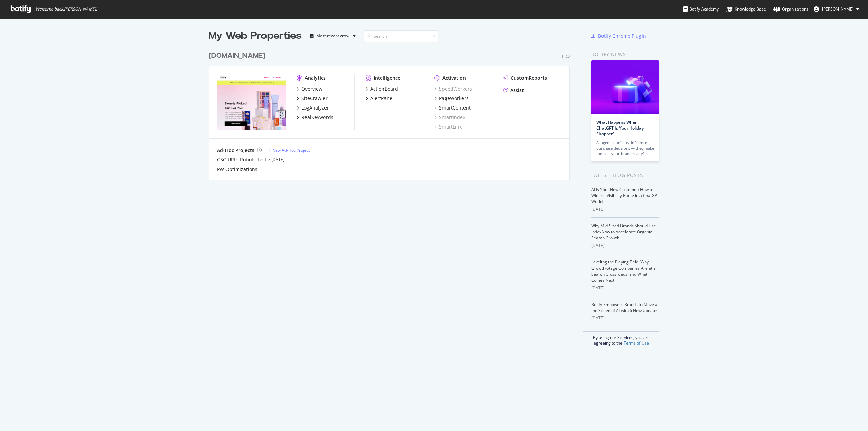 This screenshot has width=868, height=431. What do you see at coordinates (241, 160) in the screenshot?
I see `div: GSC URLs Robots Test` at bounding box center [241, 160].